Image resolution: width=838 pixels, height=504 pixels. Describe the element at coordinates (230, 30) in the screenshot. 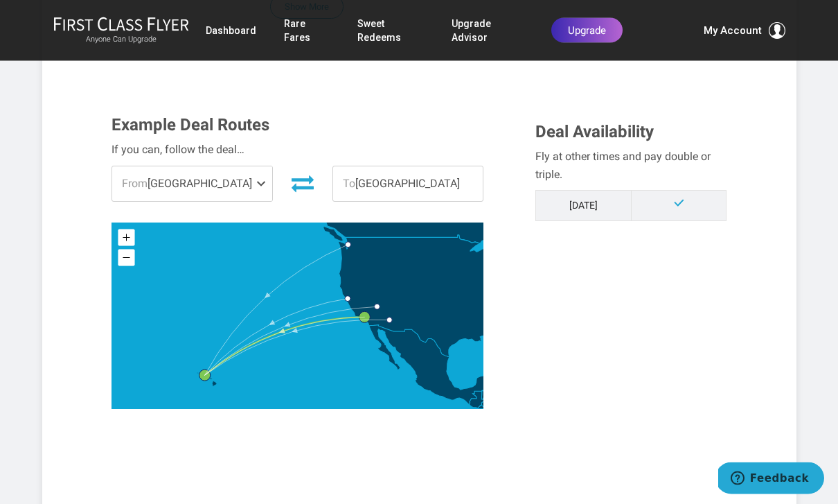

I see `a: Dashboard` at that location.